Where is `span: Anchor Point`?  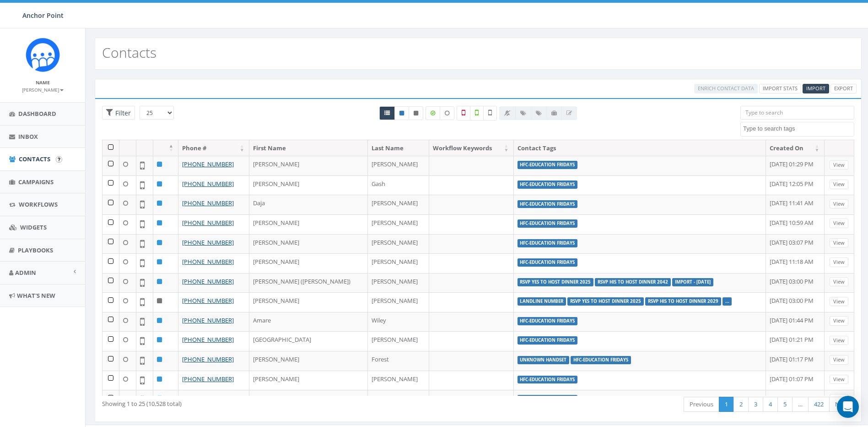
span: Anchor Point is located at coordinates (43, 15).